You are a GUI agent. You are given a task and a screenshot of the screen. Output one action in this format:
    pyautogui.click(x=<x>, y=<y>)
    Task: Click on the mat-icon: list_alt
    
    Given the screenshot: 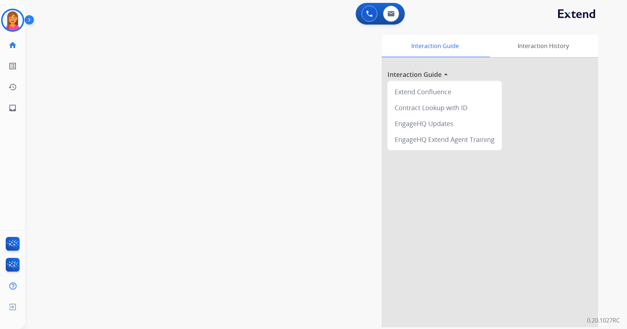 What is the action you would take?
    pyautogui.click(x=13, y=66)
    